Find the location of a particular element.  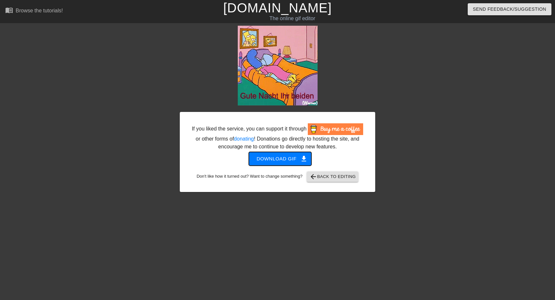

button: Download gif is located at coordinates (280, 159).